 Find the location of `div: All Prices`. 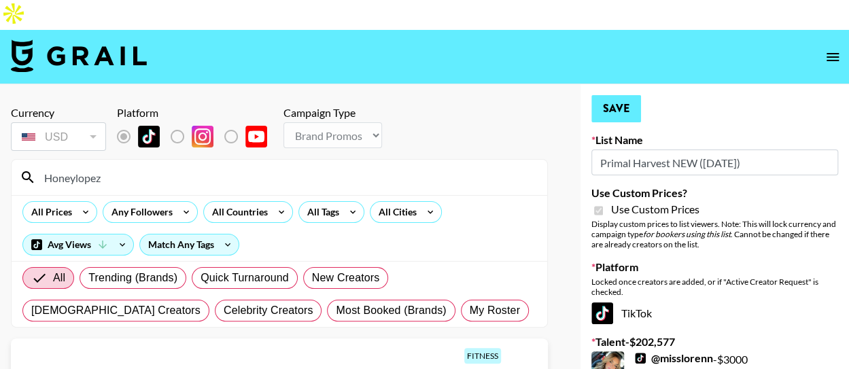

div: All Prices is located at coordinates (49, 212).